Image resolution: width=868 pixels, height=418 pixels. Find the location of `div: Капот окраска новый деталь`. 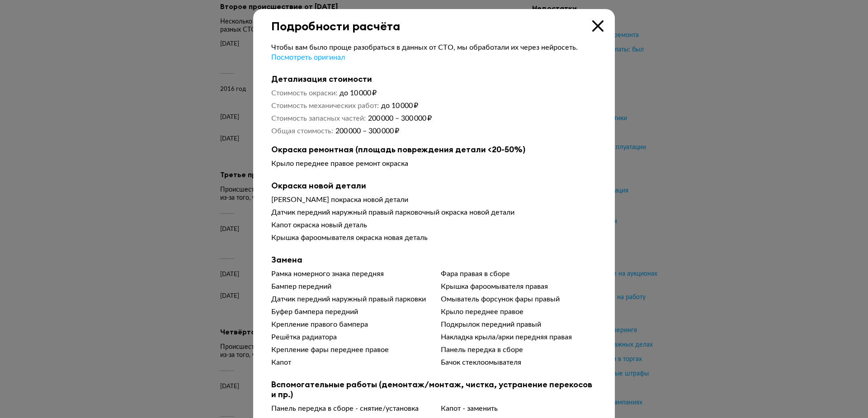

div: Капот окраска новый деталь is located at coordinates (434, 225).